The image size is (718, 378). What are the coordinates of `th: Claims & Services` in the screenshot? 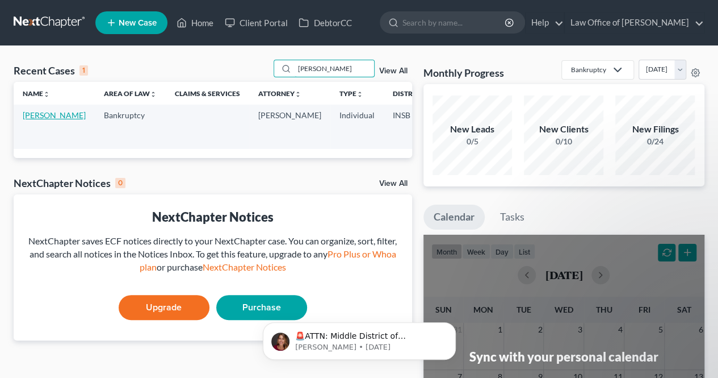 It's located at (207, 93).